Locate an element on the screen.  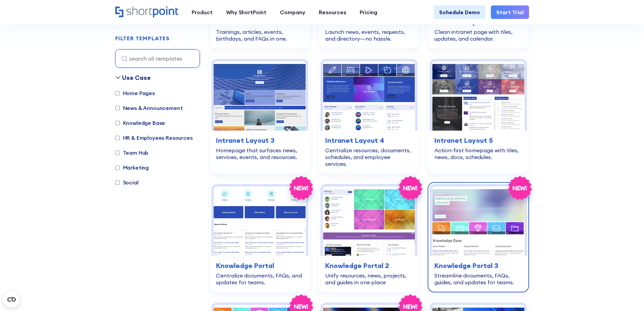
h3: Knowledge Portal 2 is located at coordinates (369, 266).